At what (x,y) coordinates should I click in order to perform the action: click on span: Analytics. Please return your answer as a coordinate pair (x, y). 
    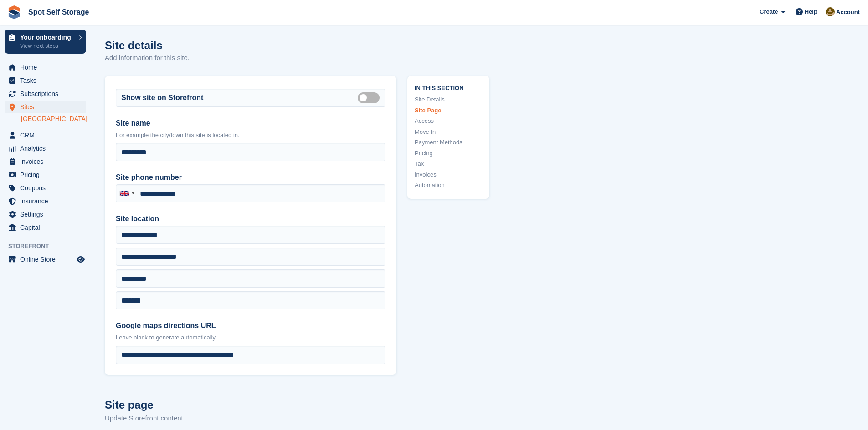
    Looking at the image, I should click on (48, 149).